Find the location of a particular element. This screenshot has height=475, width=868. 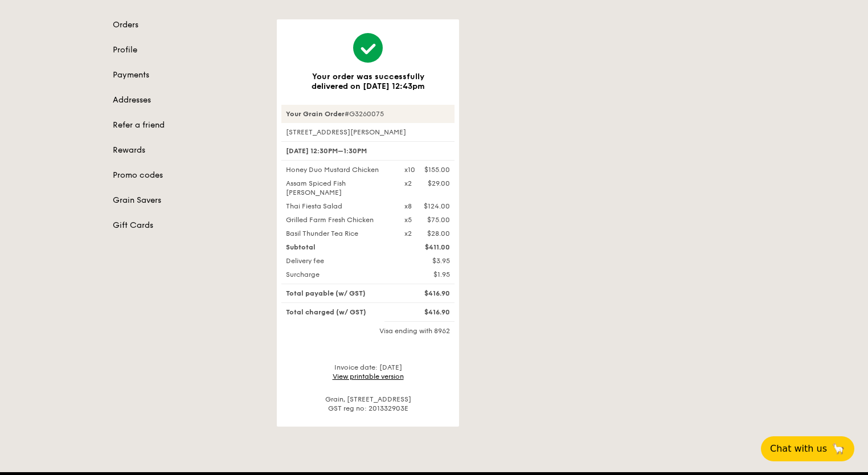

strong: Your Grain Order is located at coordinates (315, 114).